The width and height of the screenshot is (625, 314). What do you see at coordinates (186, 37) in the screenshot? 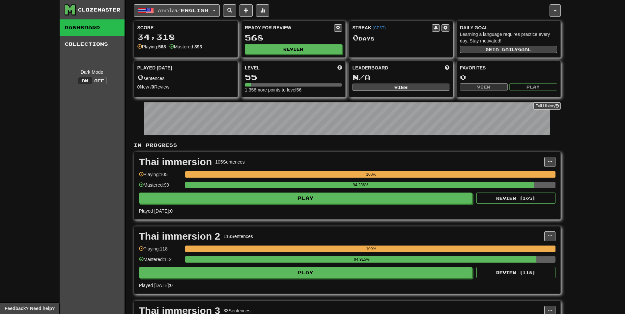
I see `div: 34,318` at bounding box center [186, 37].